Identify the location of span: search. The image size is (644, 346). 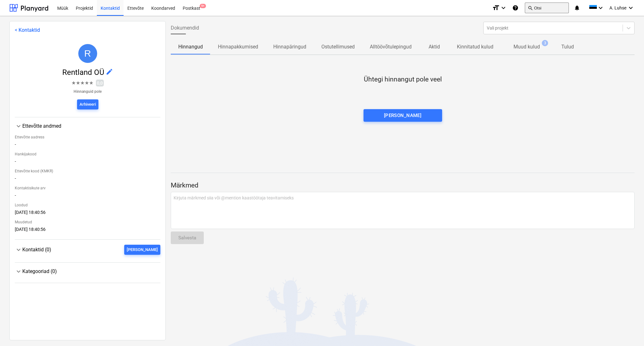
(530, 8).